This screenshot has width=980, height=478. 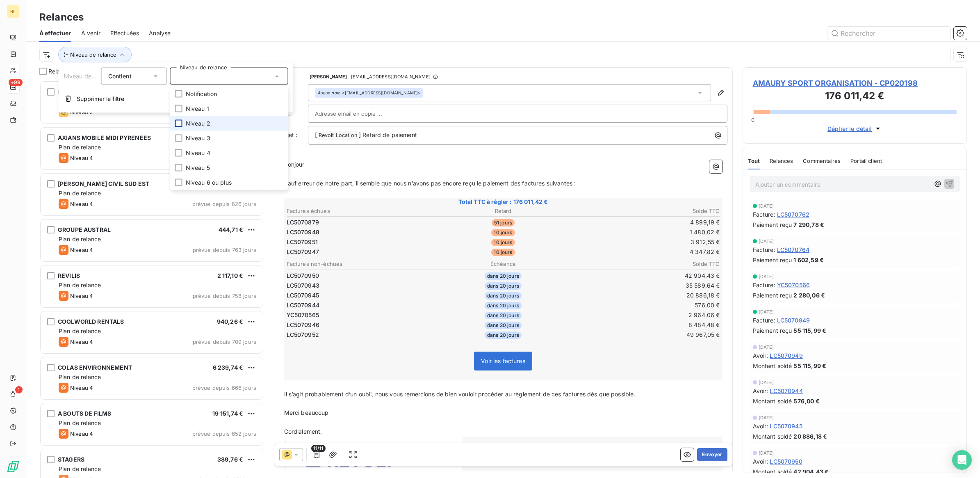 What do you see at coordinates (809, 259) in the screenshot?
I see `span: 1 602,59 €` at bounding box center [809, 259].